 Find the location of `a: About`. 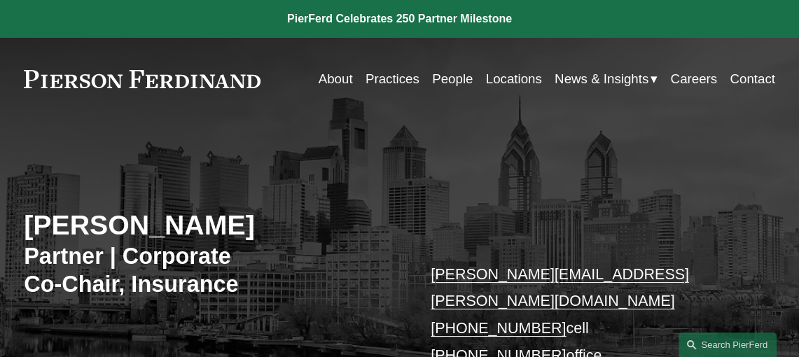

a: About is located at coordinates (335, 78).